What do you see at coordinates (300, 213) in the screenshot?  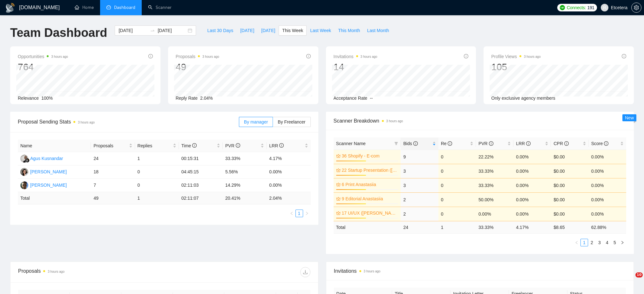 I see `a: 1` at bounding box center [300, 213].